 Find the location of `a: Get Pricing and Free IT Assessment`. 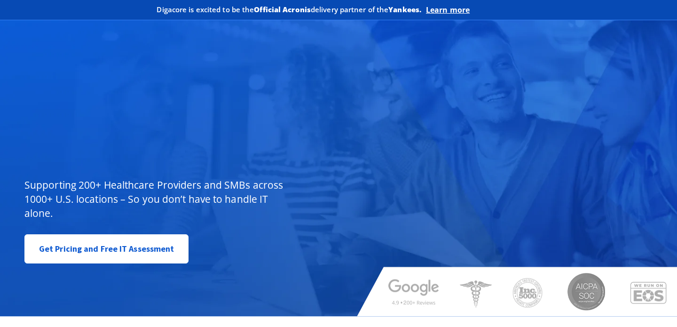

a: Get Pricing and Free IT Assessment is located at coordinates (106, 249).